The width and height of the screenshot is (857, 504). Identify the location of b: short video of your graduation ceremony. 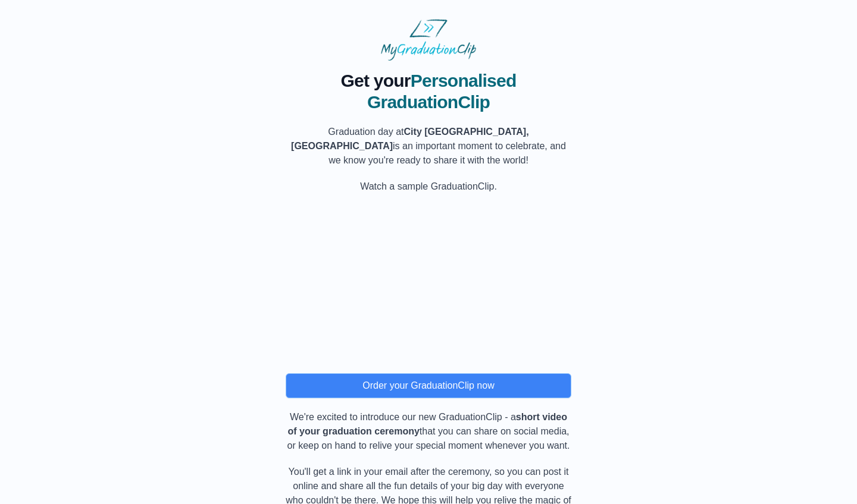
(427, 424).